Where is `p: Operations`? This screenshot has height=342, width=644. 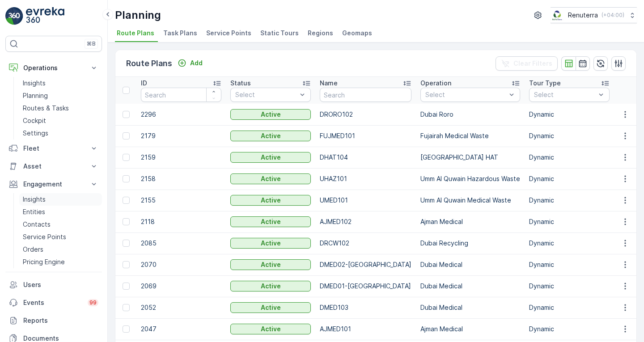 p: Operations is located at coordinates (54, 68).